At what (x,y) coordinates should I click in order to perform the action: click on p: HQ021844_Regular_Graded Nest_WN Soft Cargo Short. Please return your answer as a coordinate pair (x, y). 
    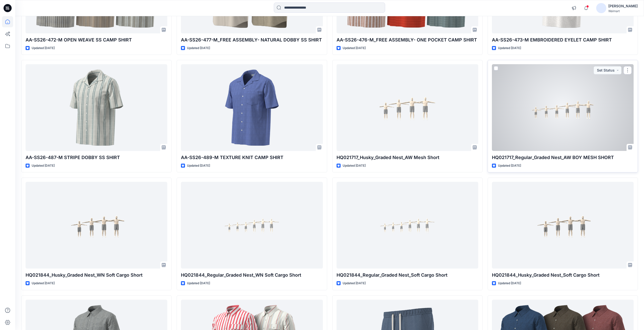
    Looking at the image, I should click on (252, 275).